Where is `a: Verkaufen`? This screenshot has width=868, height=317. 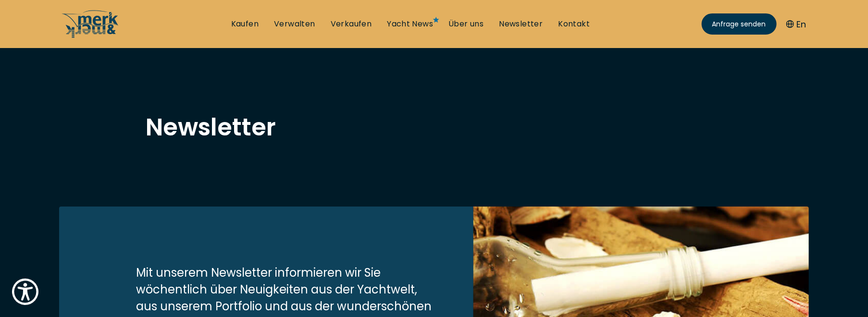
a: Verkaufen is located at coordinates (352, 24).